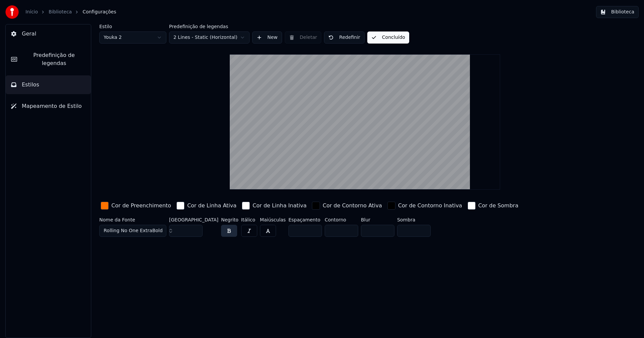 The height and width of the screenshot is (338, 644). Describe the element at coordinates (230, 220) in the screenshot. I see `label: Negrito` at that location.